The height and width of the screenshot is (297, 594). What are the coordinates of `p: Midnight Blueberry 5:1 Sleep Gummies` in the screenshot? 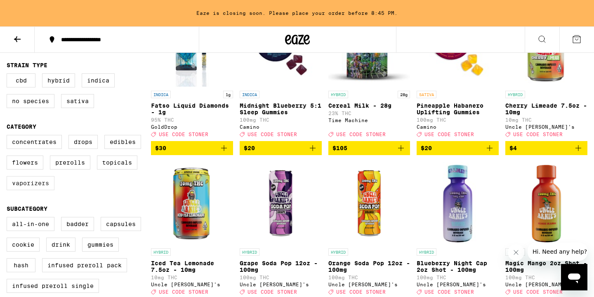 It's located at (281, 109).